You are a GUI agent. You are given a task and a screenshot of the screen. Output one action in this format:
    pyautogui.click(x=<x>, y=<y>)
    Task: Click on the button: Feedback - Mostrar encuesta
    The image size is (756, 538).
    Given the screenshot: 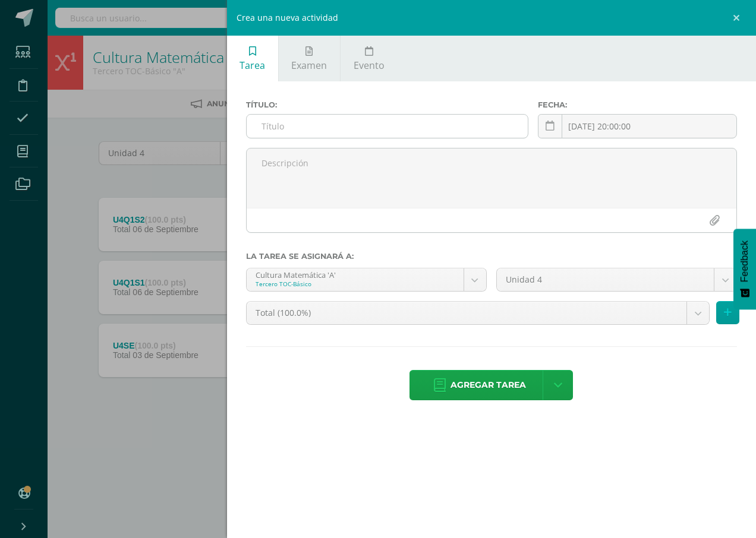 What is the action you would take?
    pyautogui.click(x=745, y=269)
    